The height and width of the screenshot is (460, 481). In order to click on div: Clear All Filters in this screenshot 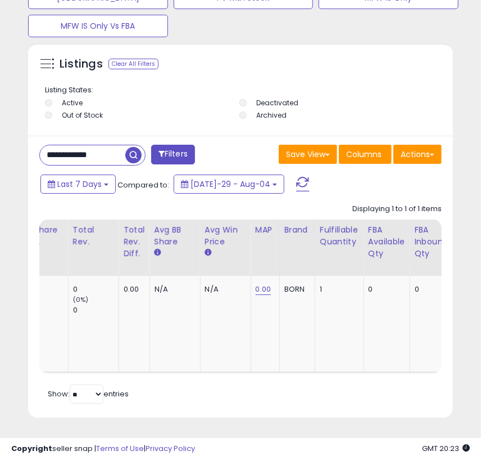, I will do `click(133, 64)`.